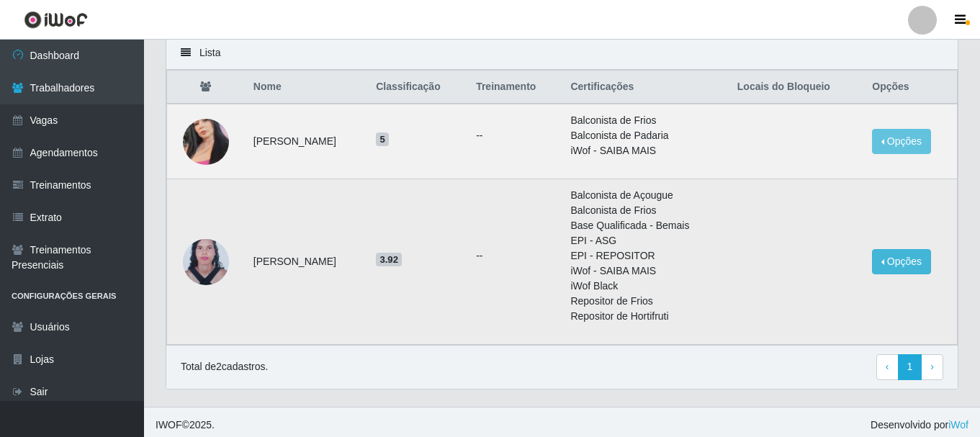 The height and width of the screenshot is (437, 980). What do you see at coordinates (306, 87) in the screenshot?
I see `th: Nome` at bounding box center [306, 87].